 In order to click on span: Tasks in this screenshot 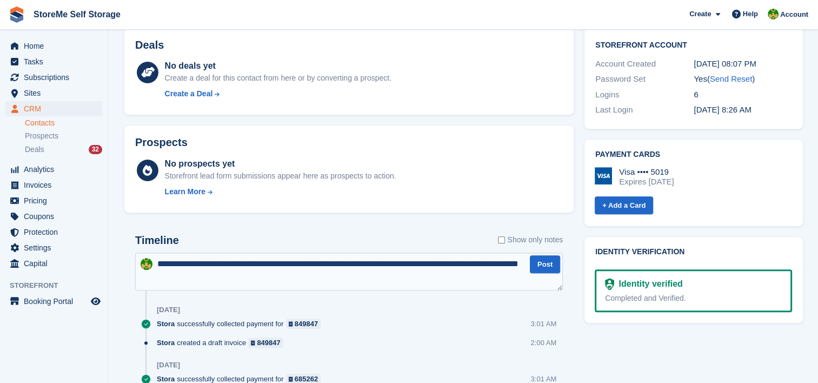, I will do `click(56, 62)`.